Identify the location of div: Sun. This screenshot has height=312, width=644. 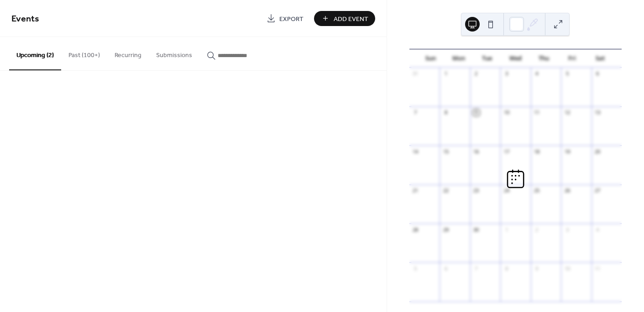
(431, 59).